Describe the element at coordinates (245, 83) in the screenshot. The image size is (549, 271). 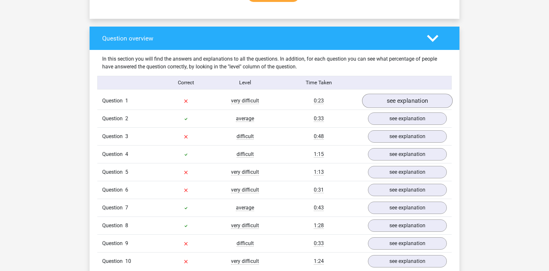
I see `div: Level` at that location.